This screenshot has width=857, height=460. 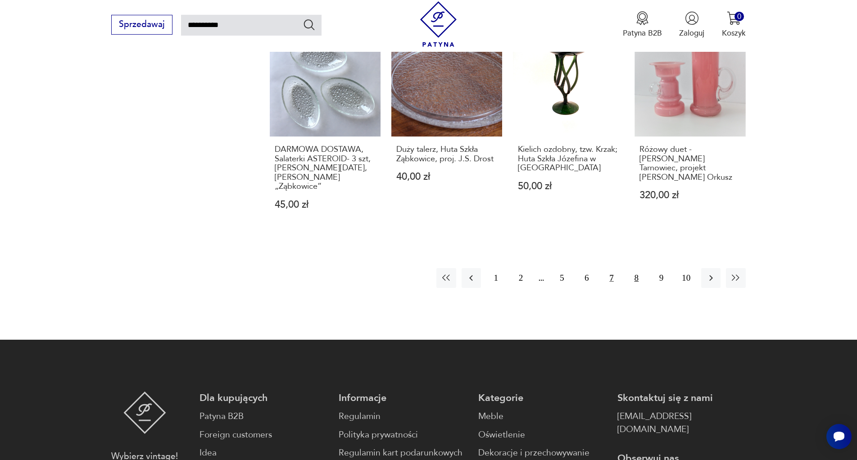 What do you see at coordinates (733, 18) in the screenshot?
I see `img: Ikona koszyka` at bounding box center [733, 18].